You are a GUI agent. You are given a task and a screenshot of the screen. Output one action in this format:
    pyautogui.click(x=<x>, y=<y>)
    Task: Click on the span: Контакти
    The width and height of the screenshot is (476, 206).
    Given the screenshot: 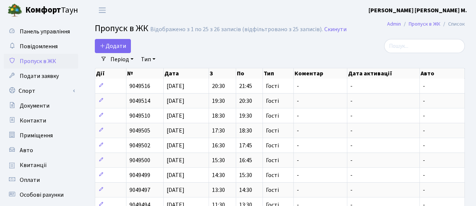 What is the action you would take?
    pyautogui.click(x=33, y=121)
    